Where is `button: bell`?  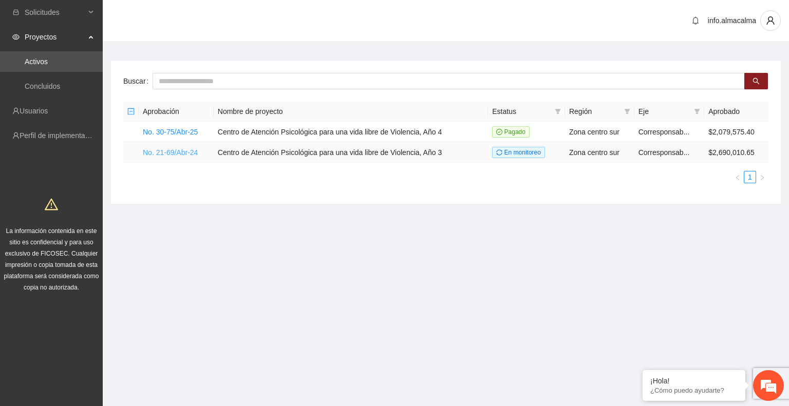
button: bell is located at coordinates (695, 21).